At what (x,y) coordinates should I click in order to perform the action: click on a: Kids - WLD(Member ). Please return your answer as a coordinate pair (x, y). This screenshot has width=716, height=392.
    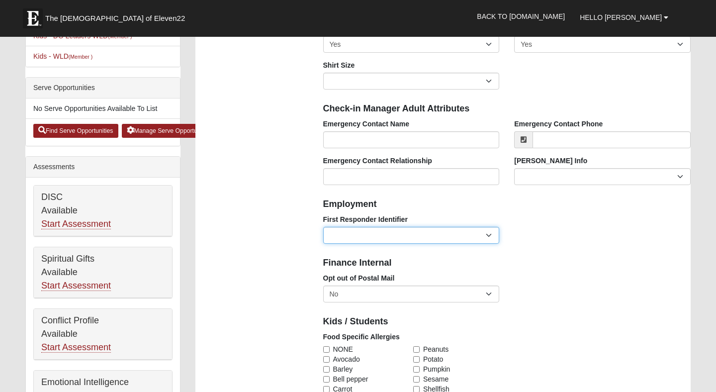
    Looking at the image, I should click on (63, 56).